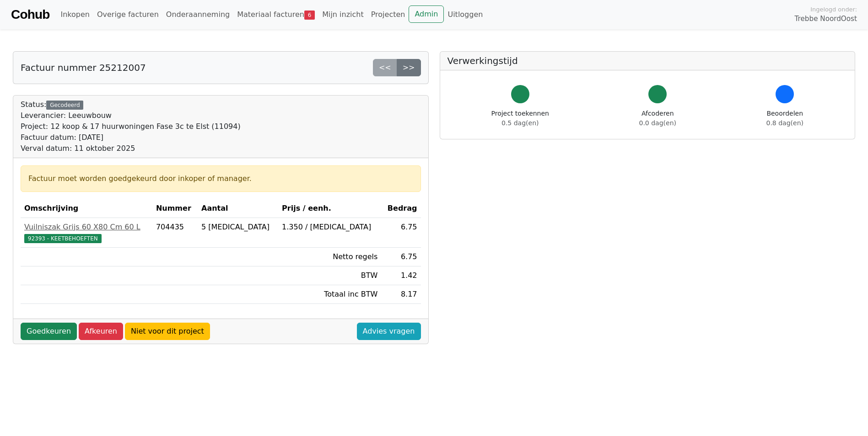 The height and width of the screenshot is (436, 868). Describe the element at coordinates (826, 19) in the screenshot. I see `span: Trebbe NoordOost` at that location.